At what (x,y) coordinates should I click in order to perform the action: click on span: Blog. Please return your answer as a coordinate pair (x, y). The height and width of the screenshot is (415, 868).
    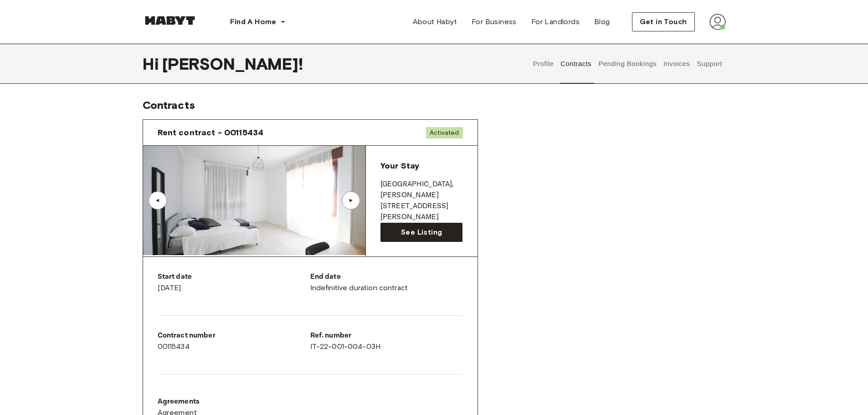
    Looking at the image, I should click on (602, 22).